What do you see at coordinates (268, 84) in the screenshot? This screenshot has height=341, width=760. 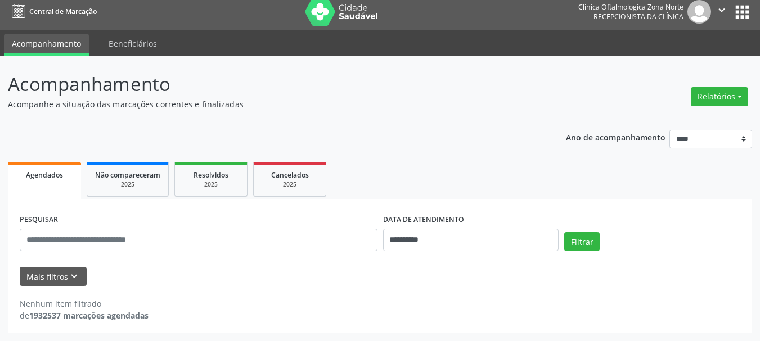 I see `p: Acompanhamento` at bounding box center [268, 84].